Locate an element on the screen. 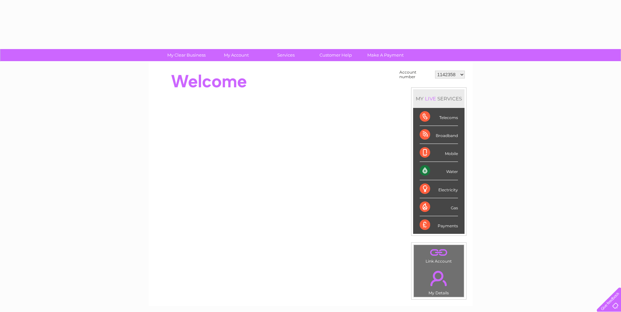  div: Gas is located at coordinates (439, 207).